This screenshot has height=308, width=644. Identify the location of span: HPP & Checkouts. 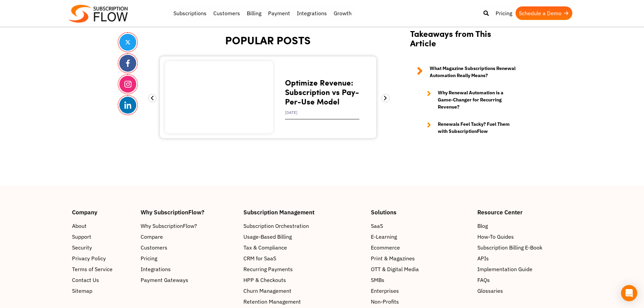
(264, 280).